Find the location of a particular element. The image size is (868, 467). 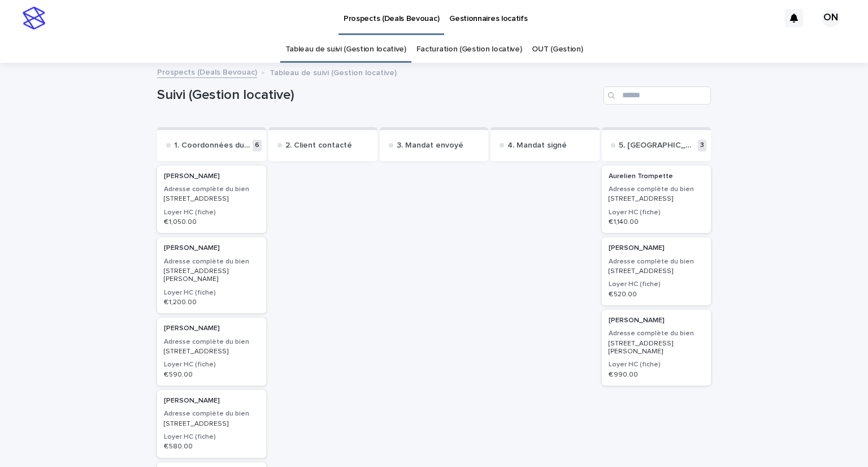

p: € 590.00 is located at coordinates (211, 375).